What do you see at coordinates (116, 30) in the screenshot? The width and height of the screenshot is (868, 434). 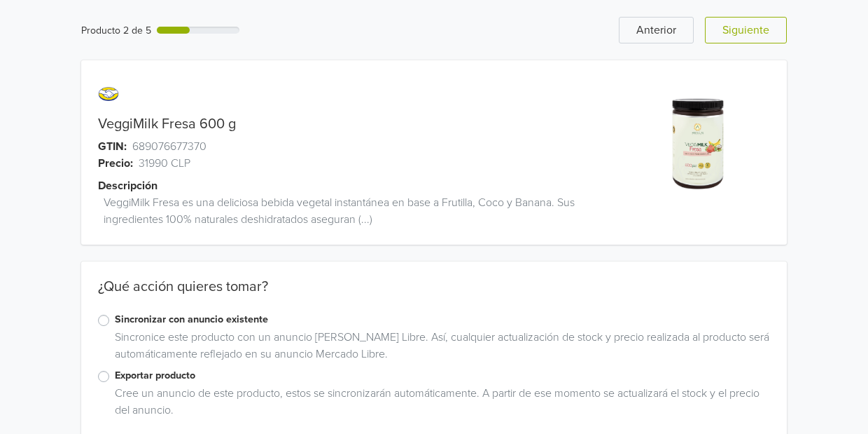 I see `div: Producto 2 de 5` at bounding box center [116, 30].